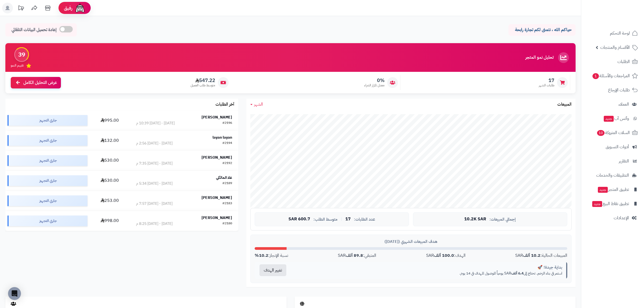 This screenshot has width=644, height=308. Describe the element at coordinates (612, 161) in the screenshot. I see `a: التقارير` at that location.